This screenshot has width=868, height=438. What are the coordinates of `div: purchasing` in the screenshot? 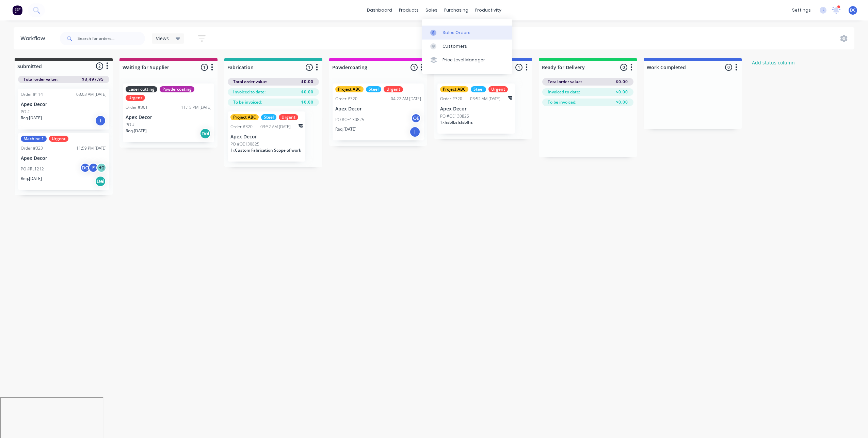 It's located at (456, 10).